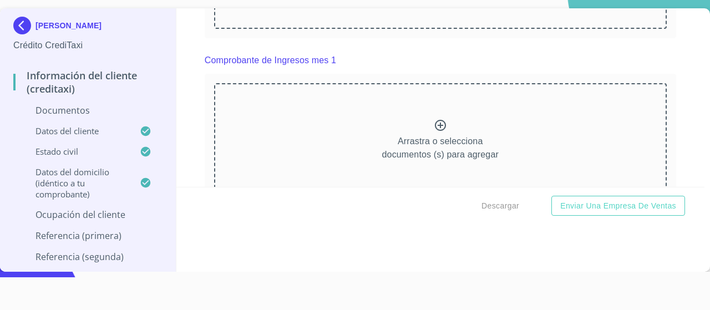  Describe the element at coordinates (88, 45) in the screenshot. I see `p: Crédito CrediTaxi` at that location.